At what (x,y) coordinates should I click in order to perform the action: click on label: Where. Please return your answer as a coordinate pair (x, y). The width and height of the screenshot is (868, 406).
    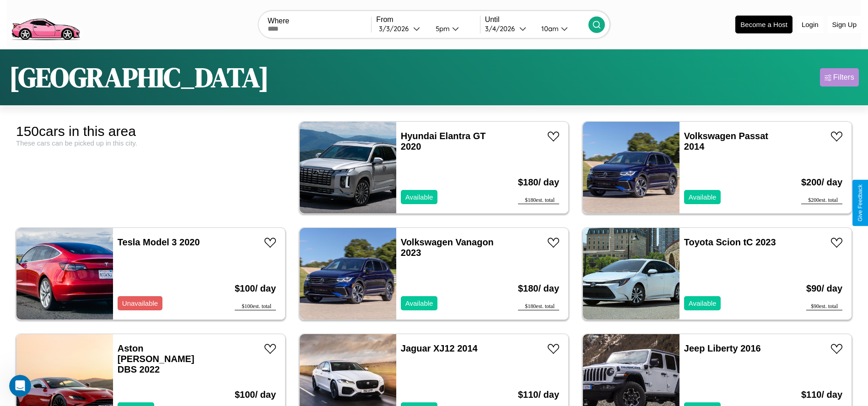
    Looking at the image, I should click on (320, 21).